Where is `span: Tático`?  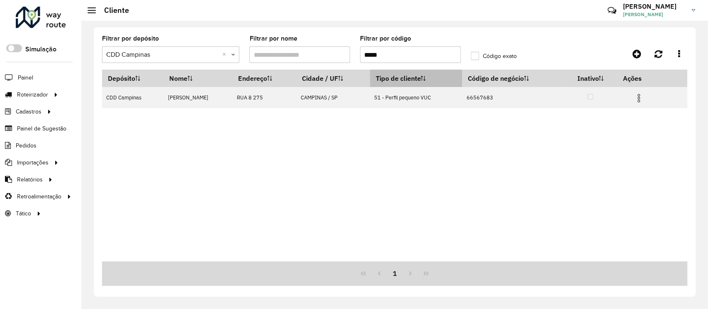
span: Tático is located at coordinates (23, 214).